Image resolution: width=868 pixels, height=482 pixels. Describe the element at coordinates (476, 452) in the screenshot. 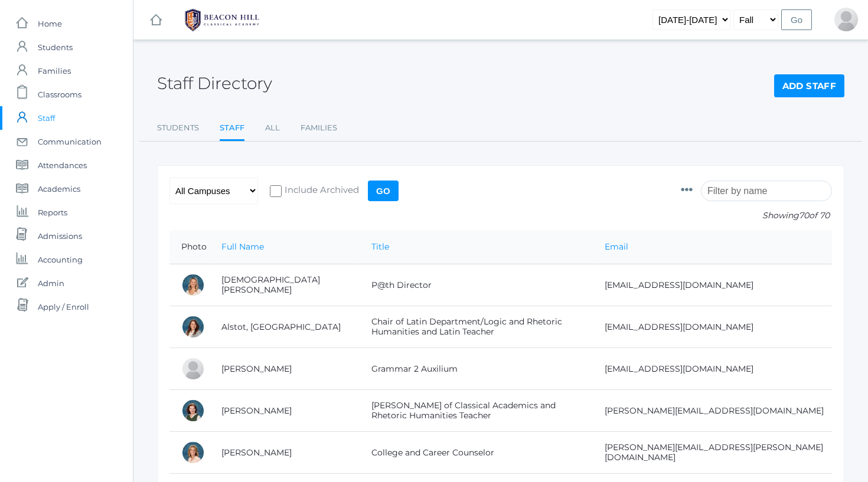

I see `td: College and Career Counselor` at that location.